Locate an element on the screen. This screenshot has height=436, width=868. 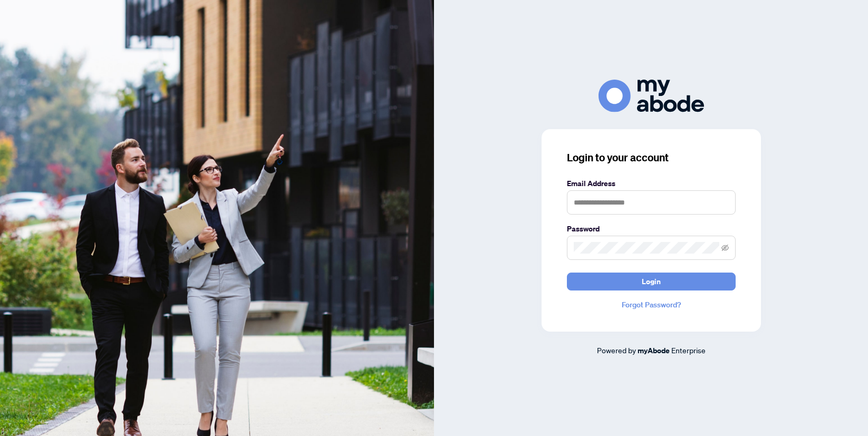
span: Powered by is located at coordinates (617, 350).